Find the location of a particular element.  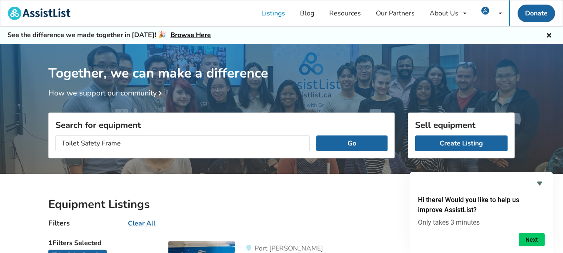

a: Listings is located at coordinates (273, 13).